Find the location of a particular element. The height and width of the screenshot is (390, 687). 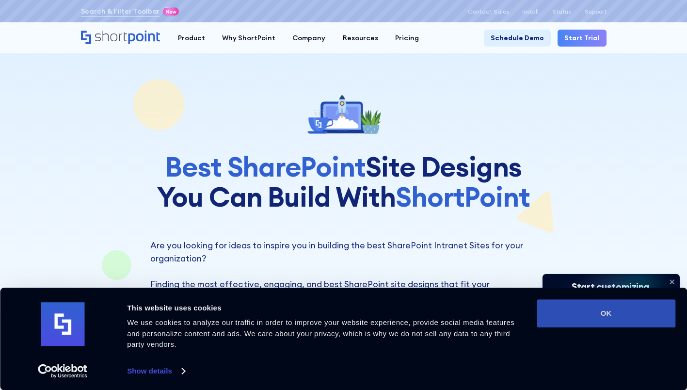

p: Status is located at coordinates (561, 12).